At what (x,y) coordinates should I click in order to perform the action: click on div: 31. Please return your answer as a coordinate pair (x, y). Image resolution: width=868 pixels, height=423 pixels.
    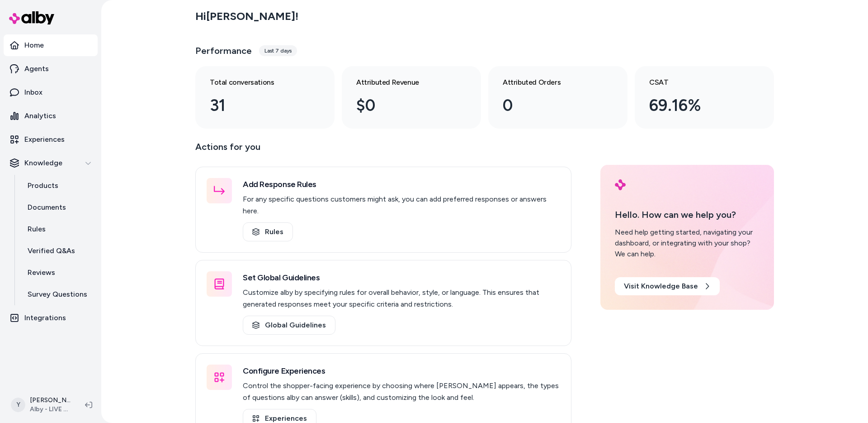
    Looking at the image, I should click on (258, 105).